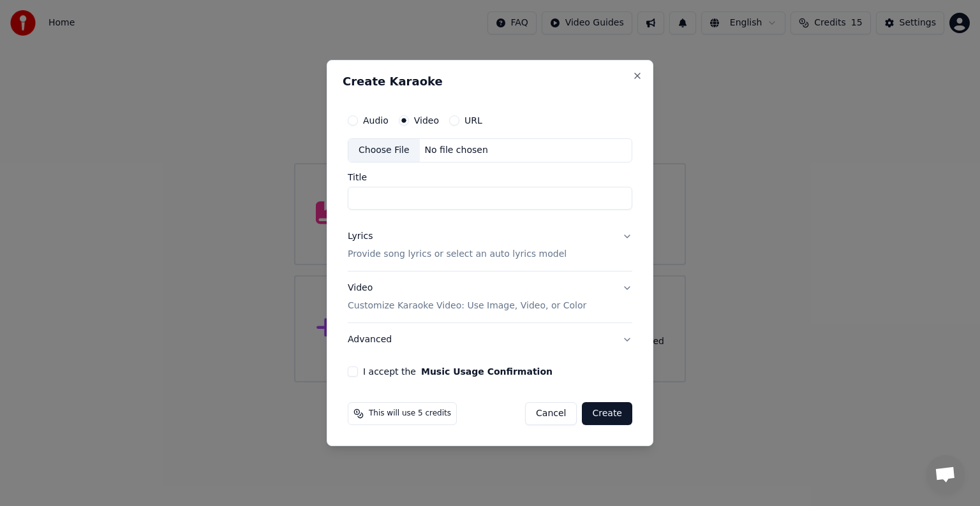 The image size is (980, 506). I want to click on label: I accept the, so click(458, 372).